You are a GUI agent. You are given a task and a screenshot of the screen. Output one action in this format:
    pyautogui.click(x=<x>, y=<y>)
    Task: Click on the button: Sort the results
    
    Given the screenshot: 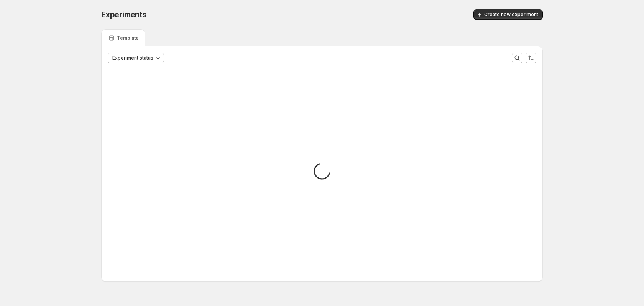 What is the action you would take?
    pyautogui.click(x=531, y=58)
    